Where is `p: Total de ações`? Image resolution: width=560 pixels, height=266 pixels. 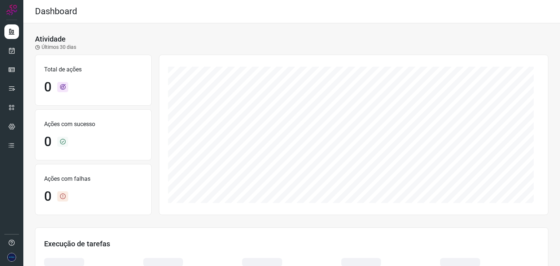
p: Total de ações is located at coordinates (93, 70).